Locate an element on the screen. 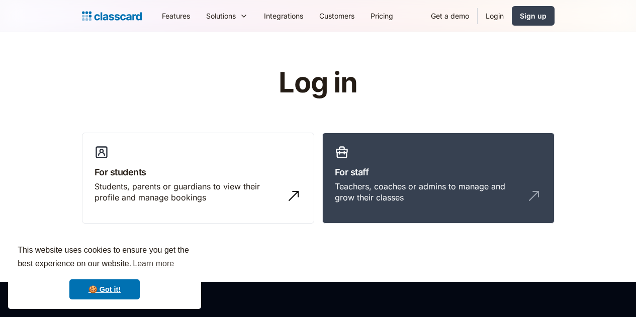  a: Get a demo is located at coordinates (450, 16).